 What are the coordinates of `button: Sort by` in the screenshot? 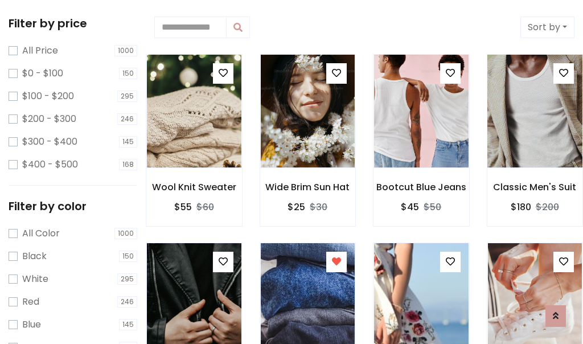 It's located at (547, 27).